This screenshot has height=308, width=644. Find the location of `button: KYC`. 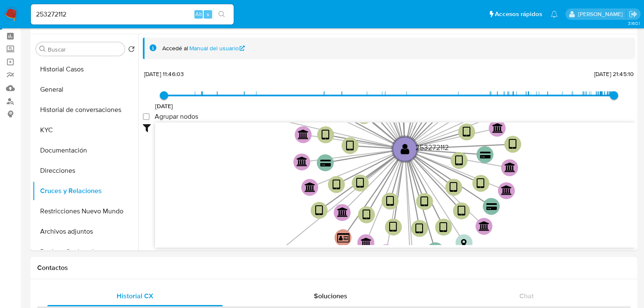

button: KYC is located at coordinates (86, 130).